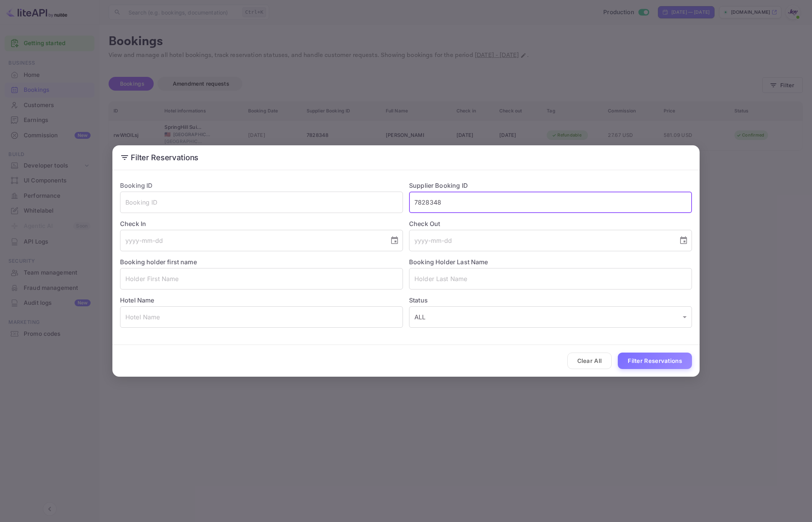 The height and width of the screenshot is (522, 812). Describe the element at coordinates (137, 301) in the screenshot. I see `label: Hotel Name` at that location.